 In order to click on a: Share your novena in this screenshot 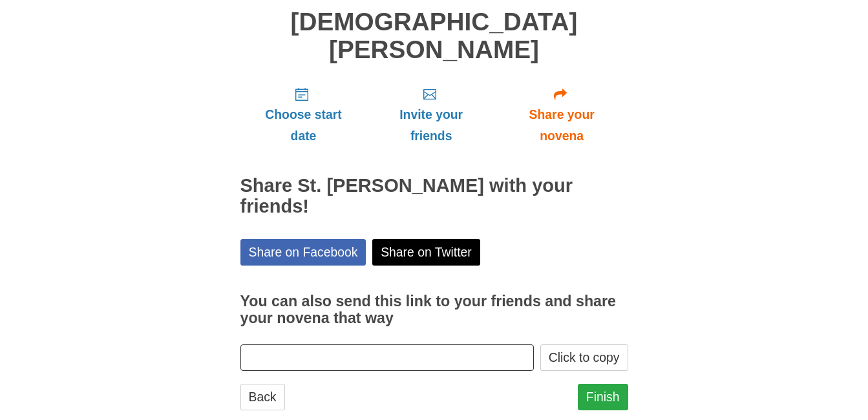, I will do `click(561, 114)`.